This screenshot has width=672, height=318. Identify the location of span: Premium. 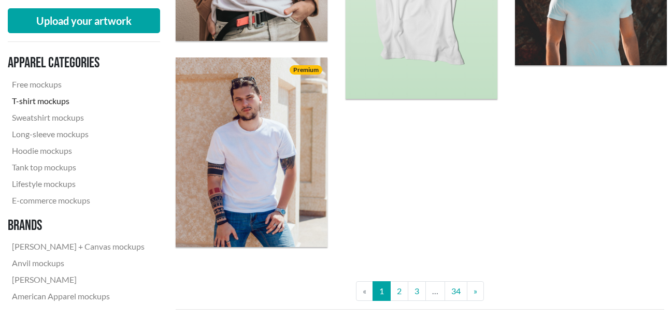
(306, 70).